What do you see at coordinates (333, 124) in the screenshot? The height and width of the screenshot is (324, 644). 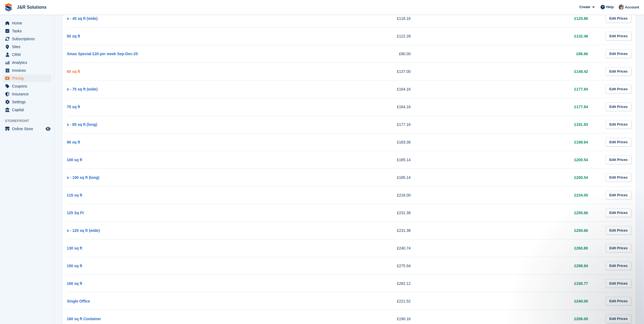 I see `td: £177.16` at bounding box center [333, 124].